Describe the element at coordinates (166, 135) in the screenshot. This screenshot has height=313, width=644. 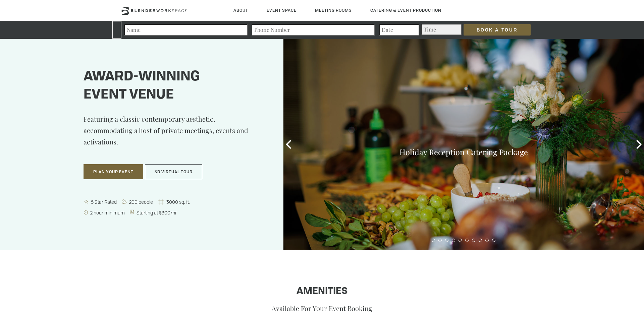
I see `p: Featuring a classic contemporary aesthetic, accommodating a host of private meetings, events and ...` at that location.